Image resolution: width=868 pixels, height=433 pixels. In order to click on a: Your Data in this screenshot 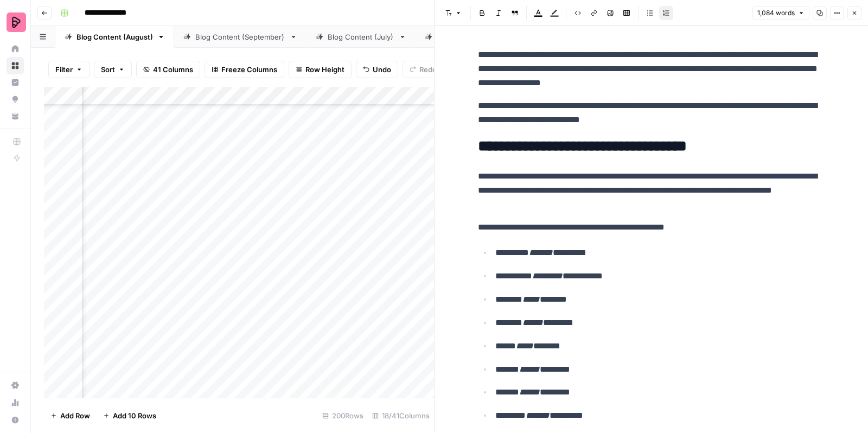, I will do `click(16, 116)`.